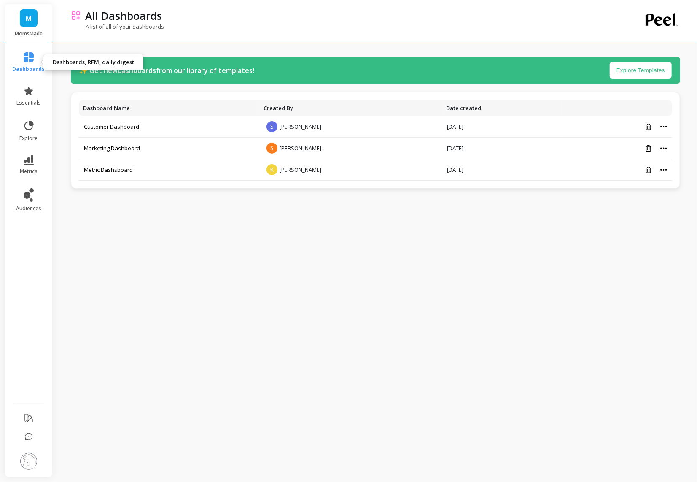  What do you see at coordinates (108, 170) in the screenshot?
I see `a: Metric Dashsboard` at bounding box center [108, 170].